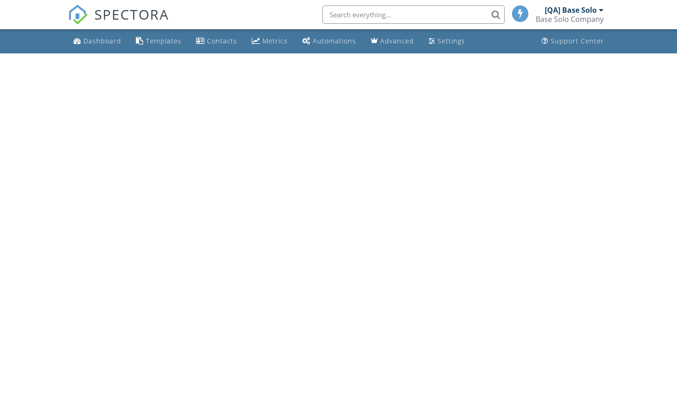  Describe the element at coordinates (414, 15) in the screenshot. I see `input: Search everything...` at that location.